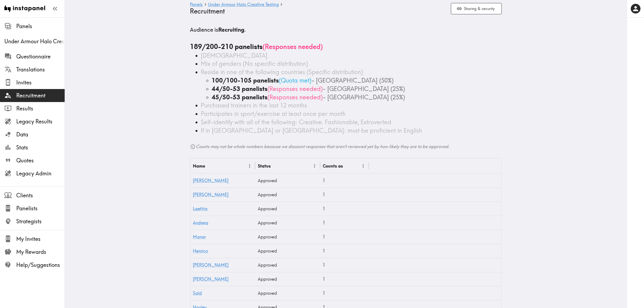 The width and height of the screenshot is (644, 308). I want to click on a: Laetitia, so click(201, 209).